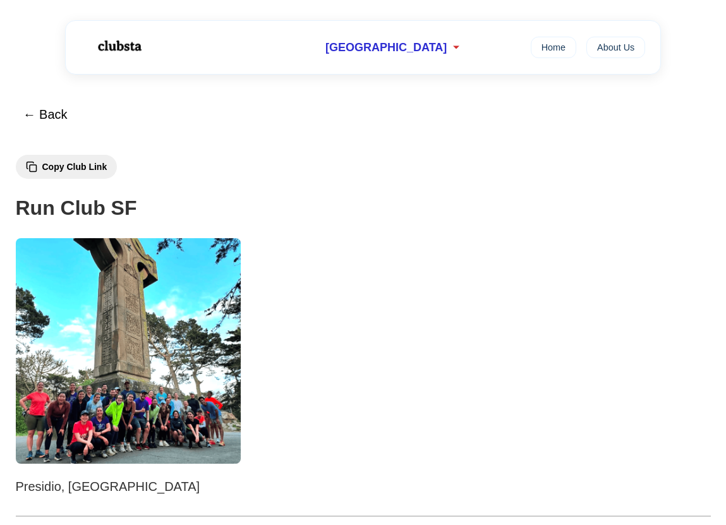  Describe the element at coordinates (45, 114) in the screenshot. I see `button: ← Back` at that location.